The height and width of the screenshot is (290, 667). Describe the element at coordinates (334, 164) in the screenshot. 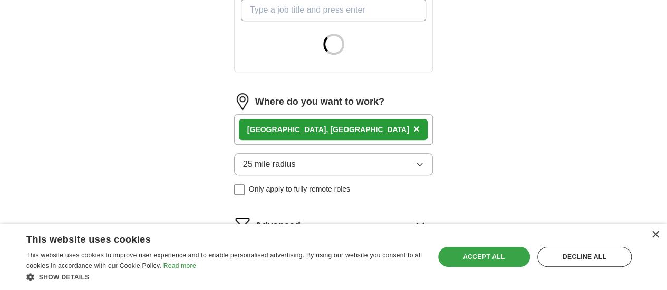

I see `button: 25 mile radius` at that location.